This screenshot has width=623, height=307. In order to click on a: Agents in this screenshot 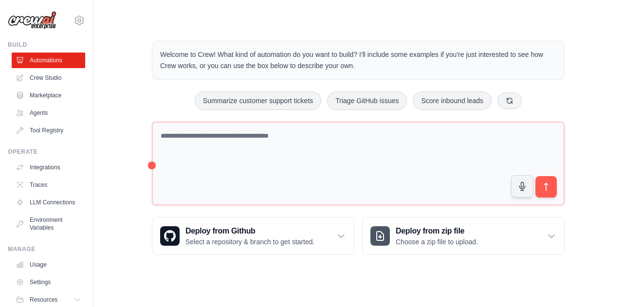, I will do `click(48, 113)`.